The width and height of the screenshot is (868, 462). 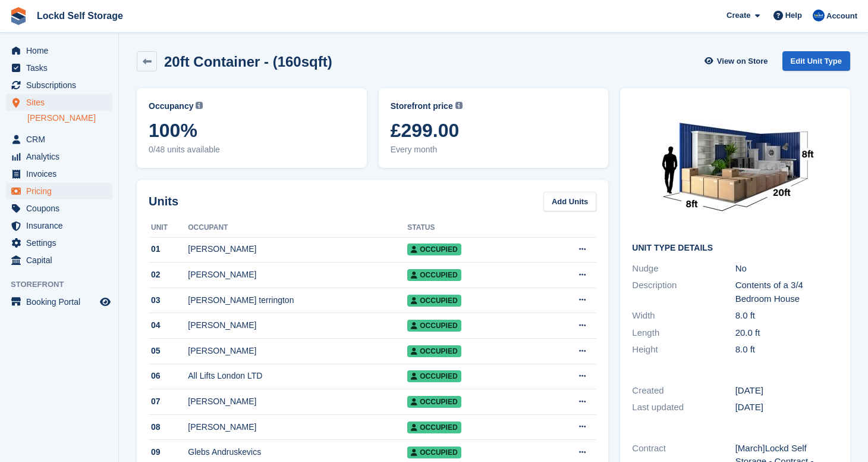 What do you see at coordinates (787, 269) in the screenshot?
I see `div: No` at bounding box center [787, 269].